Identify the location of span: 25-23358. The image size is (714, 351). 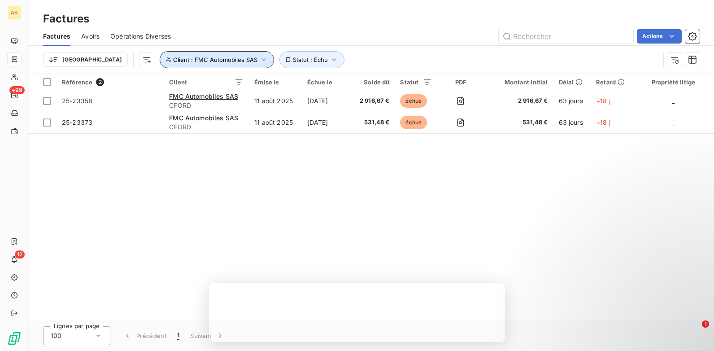
(77, 100).